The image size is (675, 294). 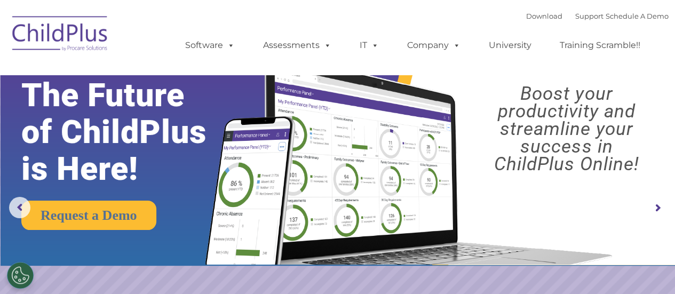 What do you see at coordinates (544, 16) in the screenshot?
I see `a: Download` at bounding box center [544, 16].